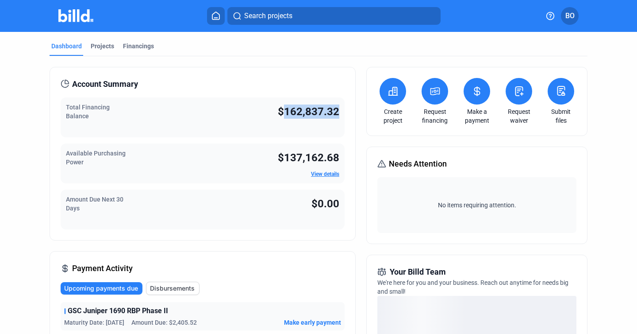 The width and height of the screenshot is (637, 334). What do you see at coordinates (76, 15) in the screenshot?
I see `img: Billd Company Logo` at bounding box center [76, 15].